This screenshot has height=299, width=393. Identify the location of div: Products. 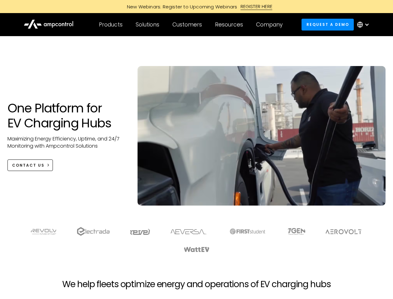
(111, 25).